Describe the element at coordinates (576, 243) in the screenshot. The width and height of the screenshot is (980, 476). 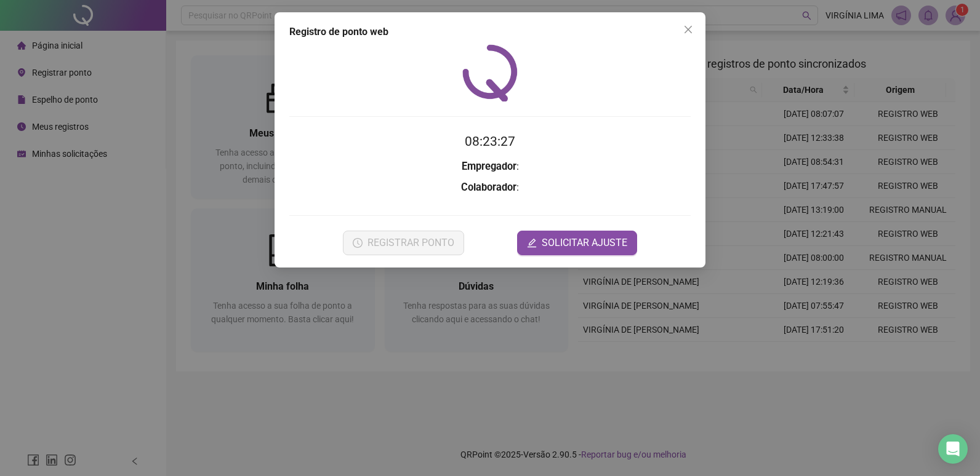
I see `button: editSOLICITAR AJUSTE` at that location.